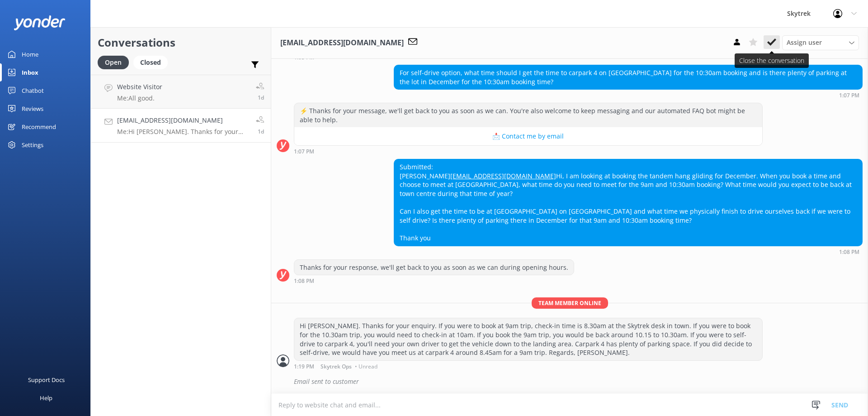  I want to click on span: • Unread, so click(367, 367).